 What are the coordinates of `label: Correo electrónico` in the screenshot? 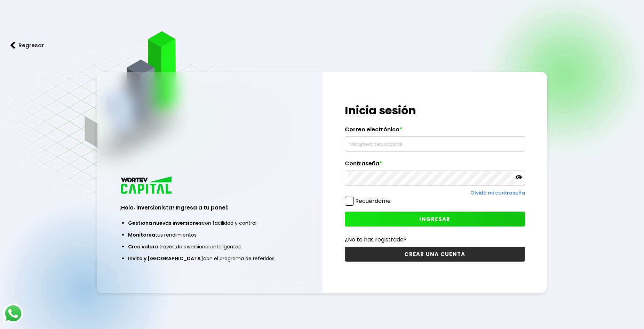 It's located at (434, 132).